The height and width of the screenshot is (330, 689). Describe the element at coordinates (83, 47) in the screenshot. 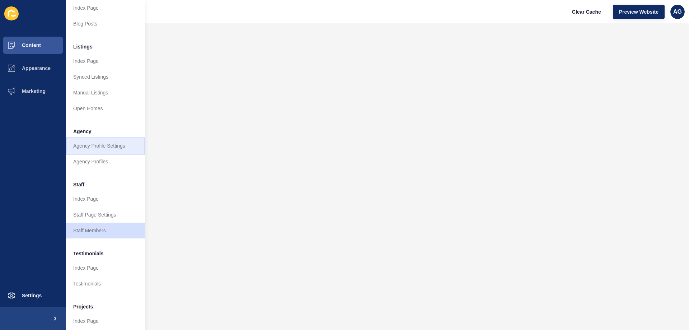

I see `span: Listings` at that location.